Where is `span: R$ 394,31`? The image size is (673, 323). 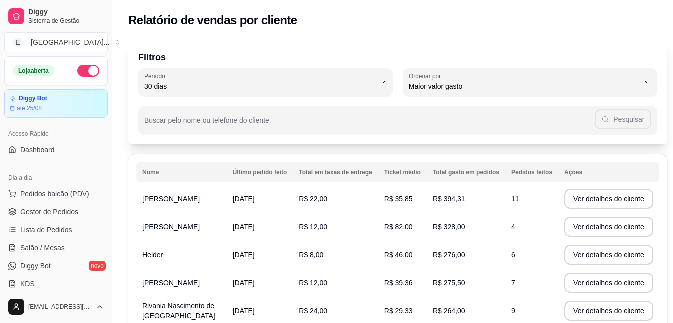 span: R$ 394,31 is located at coordinates (449, 199).